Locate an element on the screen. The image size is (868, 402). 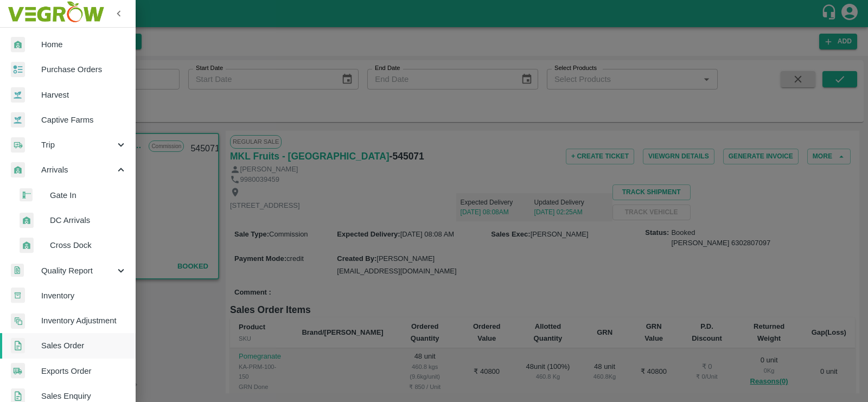
img: reciept is located at coordinates (18, 69).